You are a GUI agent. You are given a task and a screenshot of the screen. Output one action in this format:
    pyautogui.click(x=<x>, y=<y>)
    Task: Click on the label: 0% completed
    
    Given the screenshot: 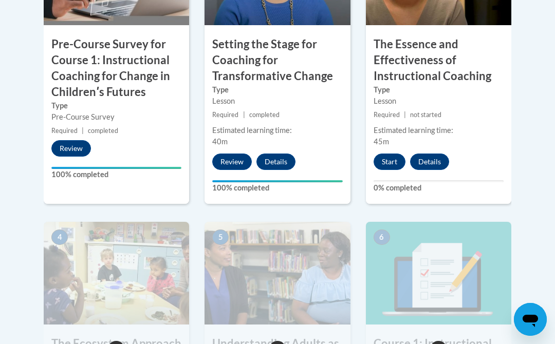 What is the action you would take?
    pyautogui.click(x=439, y=188)
    